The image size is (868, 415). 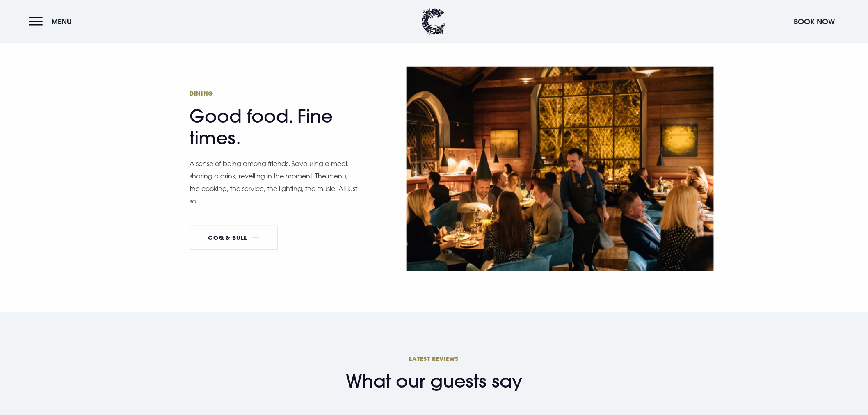 I want to click on img: Clandeboye Lodge, so click(x=433, y=21).